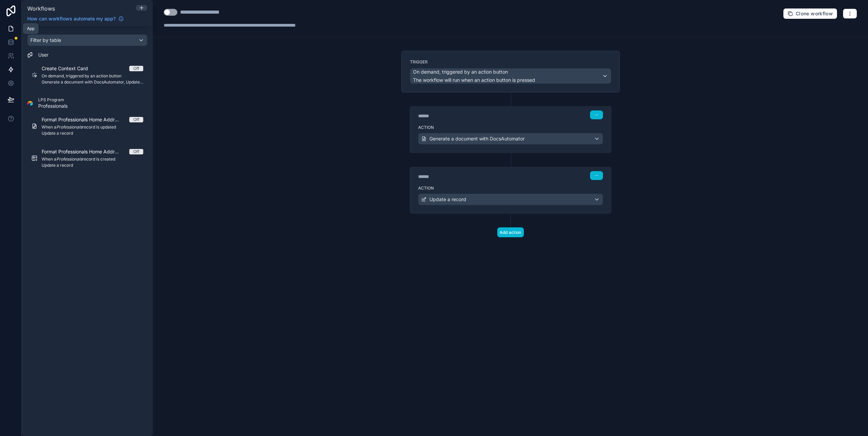 This screenshot has width=868, height=436. What do you see at coordinates (76, 19) in the screenshot?
I see `a: How can workflows automate my app?` at bounding box center [76, 19].